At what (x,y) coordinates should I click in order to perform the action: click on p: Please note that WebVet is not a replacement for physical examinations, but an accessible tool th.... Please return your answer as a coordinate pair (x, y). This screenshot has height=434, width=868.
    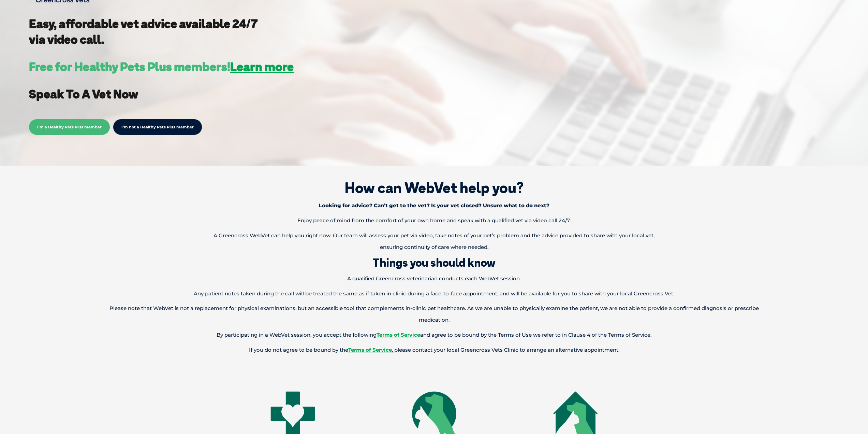
    Looking at the image, I should click on (434, 314).